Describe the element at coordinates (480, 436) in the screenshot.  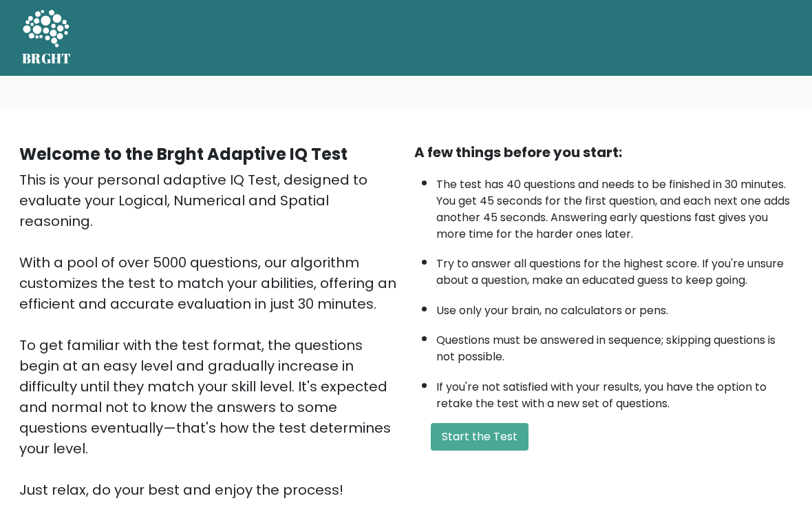
I see `button: Start the Test` at that location.